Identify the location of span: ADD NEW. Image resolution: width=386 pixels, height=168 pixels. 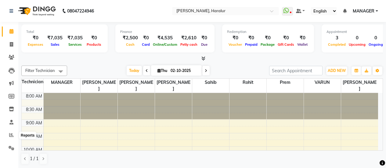
(336, 70).